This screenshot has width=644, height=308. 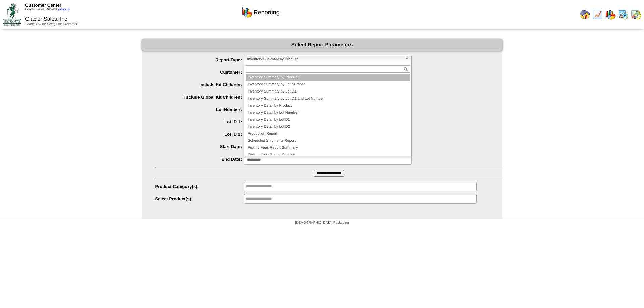 I want to click on img: line_graph.gif, so click(x=598, y=14).